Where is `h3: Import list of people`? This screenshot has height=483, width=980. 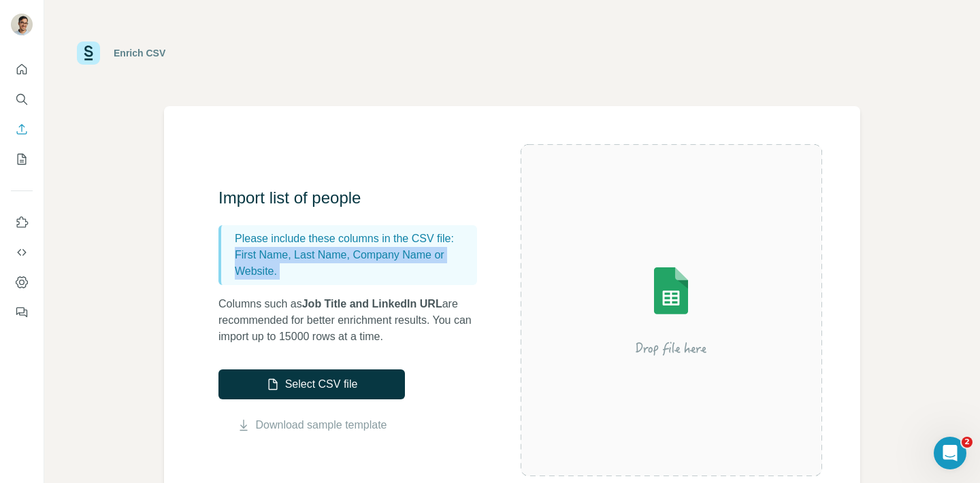
h3: Import list of people is located at coordinates (355, 198).